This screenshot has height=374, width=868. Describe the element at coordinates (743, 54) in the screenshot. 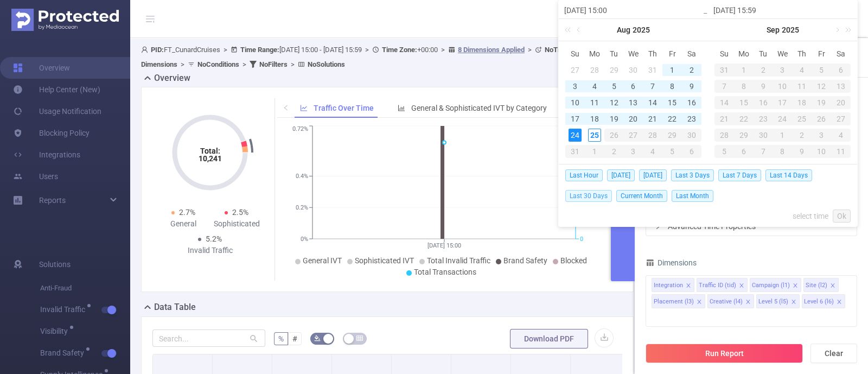

I see `span: Mo` at that location.